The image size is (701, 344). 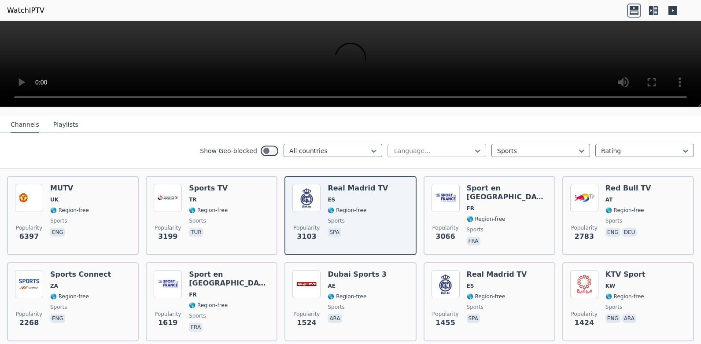 What do you see at coordinates (228, 151) in the screenshot?
I see `label: Show Geo-blocked` at bounding box center [228, 151].